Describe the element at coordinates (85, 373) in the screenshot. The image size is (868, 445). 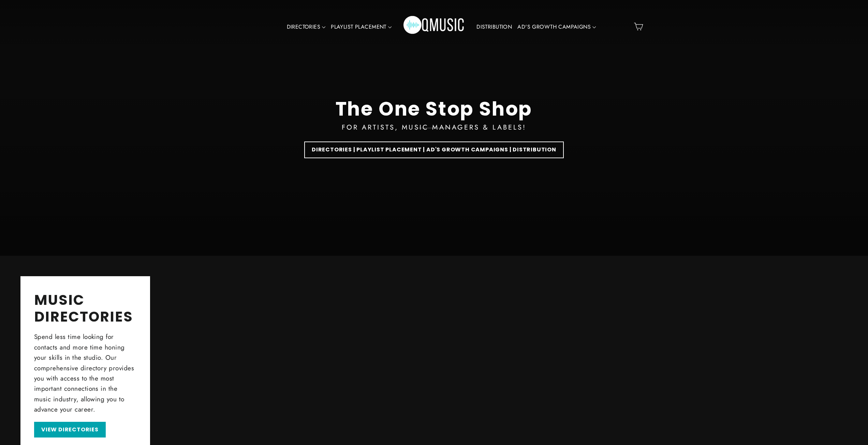
I see `p: Spend less time looking for contacts and more time honing your skills in the studio. Our comprehe...` at that location.